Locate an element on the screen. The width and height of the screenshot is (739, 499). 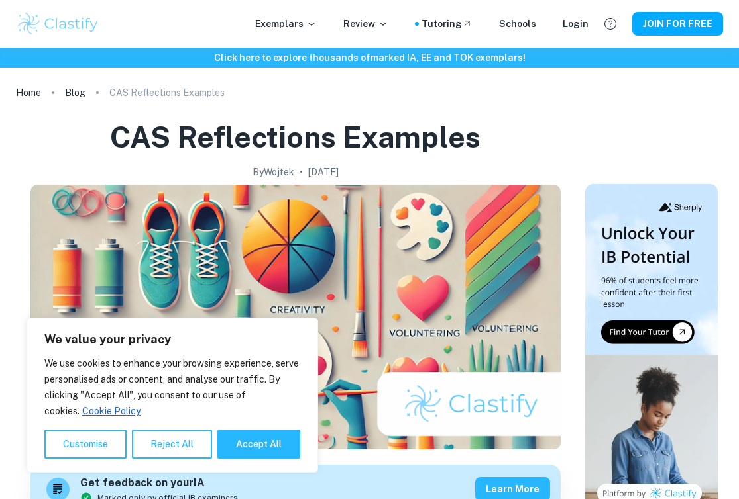
button: Accept All is located at coordinates (258, 444).